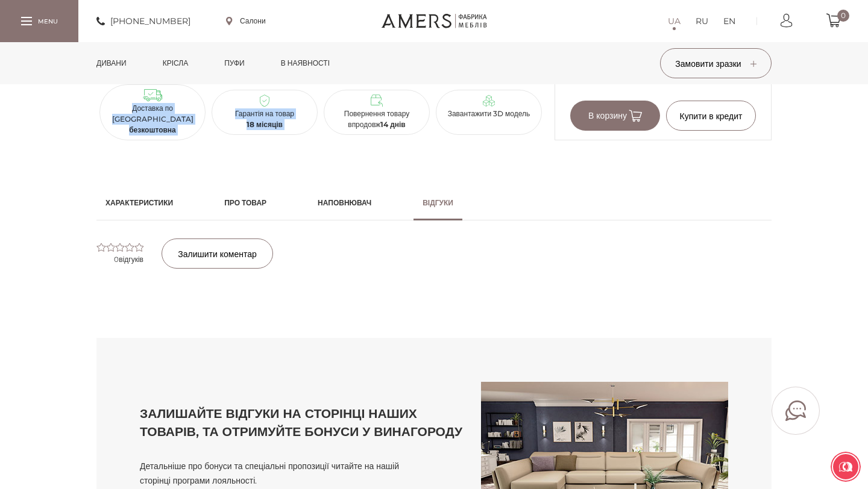  I want to click on a: в наявності, so click(305, 63).